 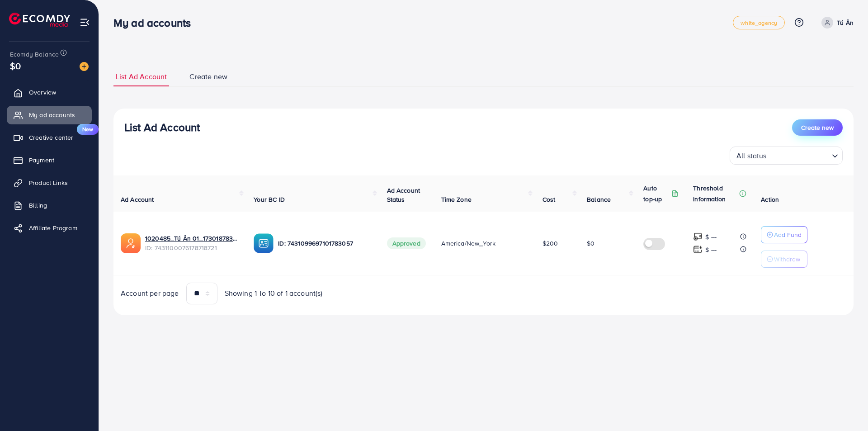 I want to click on span: America/New_York, so click(x=468, y=243).